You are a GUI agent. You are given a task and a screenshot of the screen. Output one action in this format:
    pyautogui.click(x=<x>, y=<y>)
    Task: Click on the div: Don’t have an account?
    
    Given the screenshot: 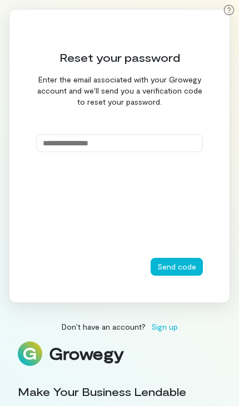 What is the action you would take?
    pyautogui.click(x=120, y=326)
    